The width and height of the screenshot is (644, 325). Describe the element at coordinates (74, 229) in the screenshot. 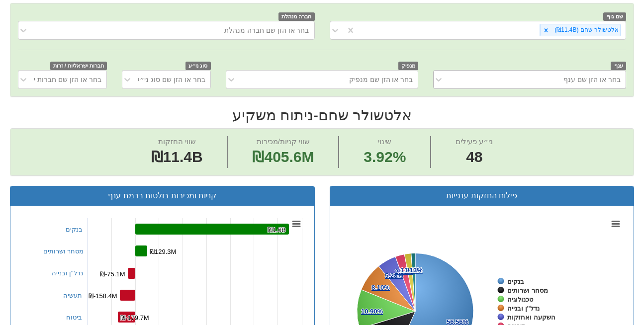

I see `a: בנקים` at that location.